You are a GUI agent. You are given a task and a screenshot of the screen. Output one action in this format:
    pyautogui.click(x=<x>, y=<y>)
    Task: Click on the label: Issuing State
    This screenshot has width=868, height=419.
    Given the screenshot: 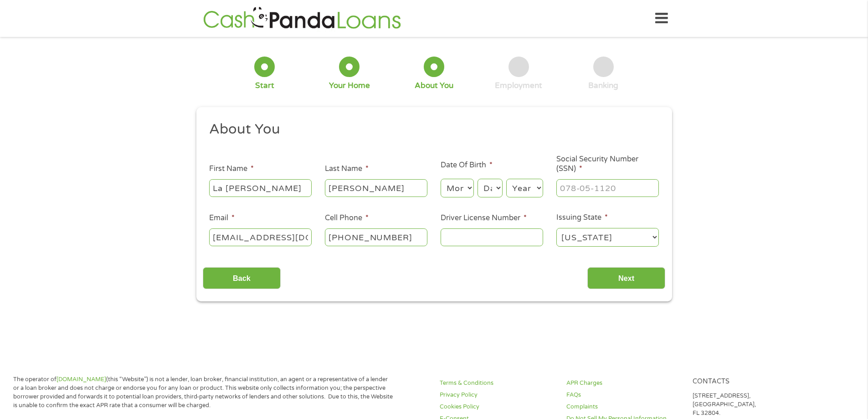 What is the action you would take?
    pyautogui.click(x=582, y=217)
    